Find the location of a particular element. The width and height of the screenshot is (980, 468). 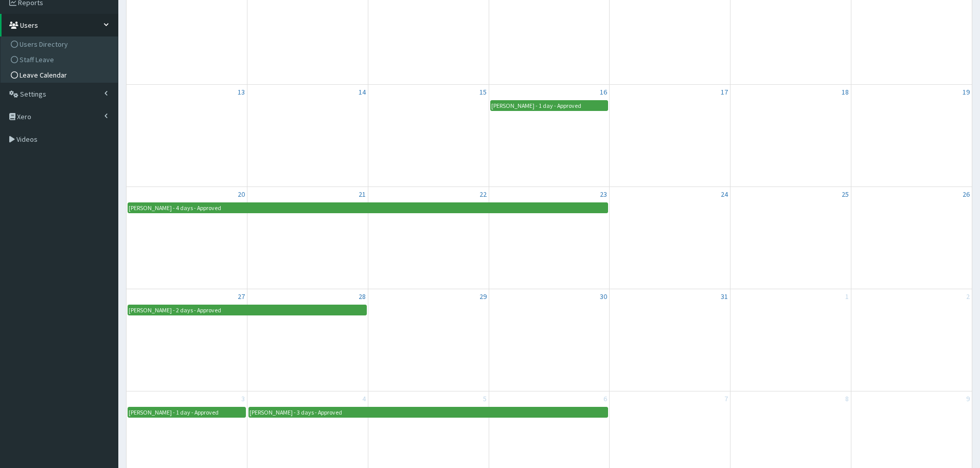

a: October 25, 2025 is located at coordinates (845, 194).